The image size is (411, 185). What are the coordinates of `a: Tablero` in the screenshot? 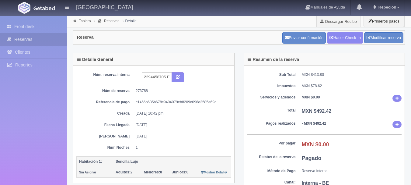 It's located at (85, 21).